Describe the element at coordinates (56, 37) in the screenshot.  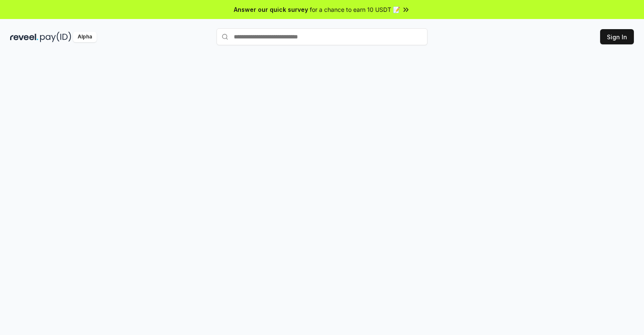
I see `img: pay_id` at that location.